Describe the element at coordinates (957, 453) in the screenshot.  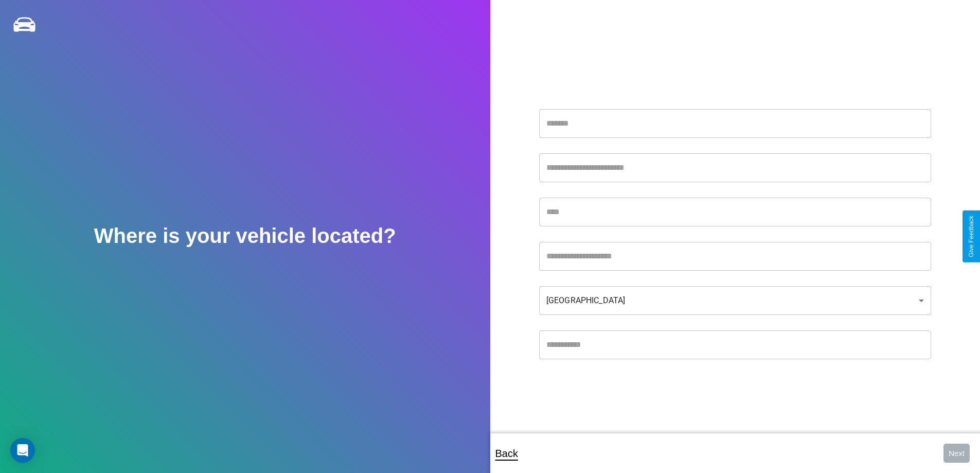
I see `button: Next` at that location.